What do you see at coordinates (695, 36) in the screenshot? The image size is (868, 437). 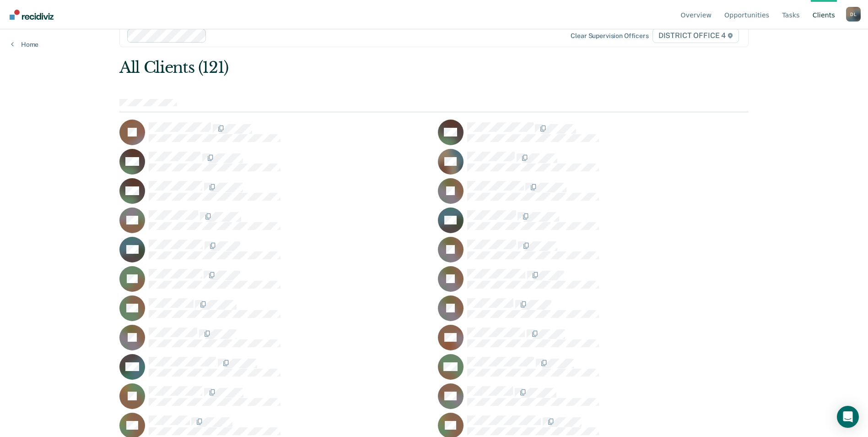 I see `span: DISTRICT OFFICE 4` at bounding box center [695, 36].